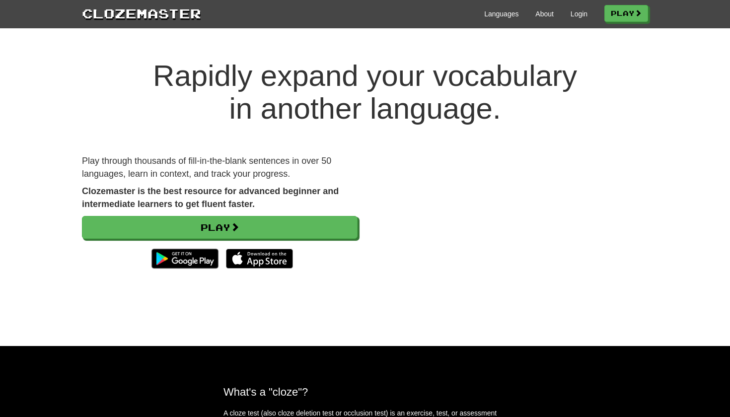  What do you see at coordinates (259, 259) in the screenshot?
I see `img: Download_on_the_App_Store_Badge_US-UK_135x40-25178aeef6eb6b83b96f5f2d004eda3bffbb37122de64afbaef7...` at bounding box center [259, 259].